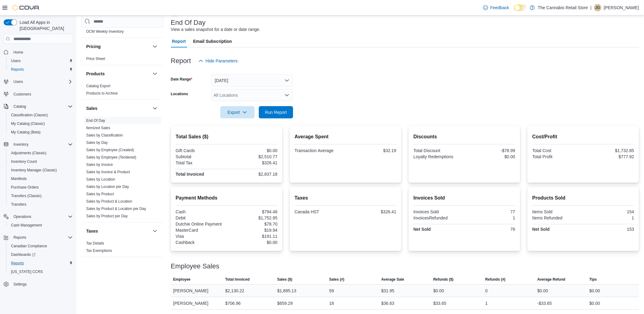 The height and width of the screenshot is (314, 644). Describe the element at coordinates (102, 93) in the screenshot. I see `a: Products to Archive` at that location.